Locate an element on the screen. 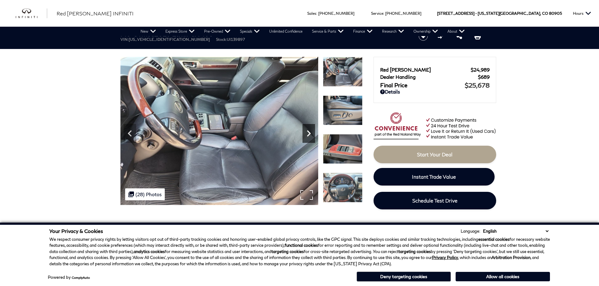  a: ComplyAuto is located at coordinates (81, 278).